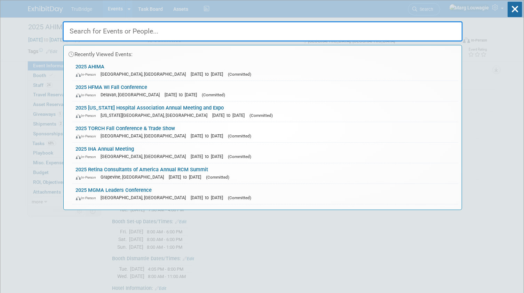 This screenshot has width=524, height=293. What do you see at coordinates (263, 31) in the screenshot?
I see `input: Search for Events or People...` at bounding box center [263, 31].